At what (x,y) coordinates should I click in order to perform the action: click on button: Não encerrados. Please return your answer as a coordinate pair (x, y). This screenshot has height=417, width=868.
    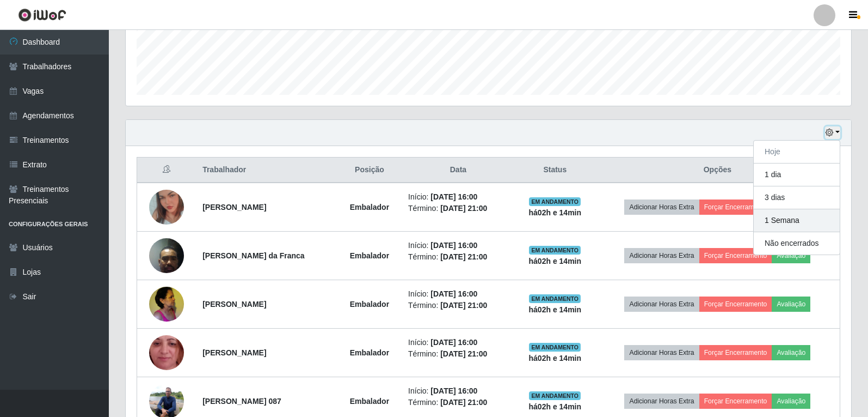
    Looking at the image, I should click on (797, 243).